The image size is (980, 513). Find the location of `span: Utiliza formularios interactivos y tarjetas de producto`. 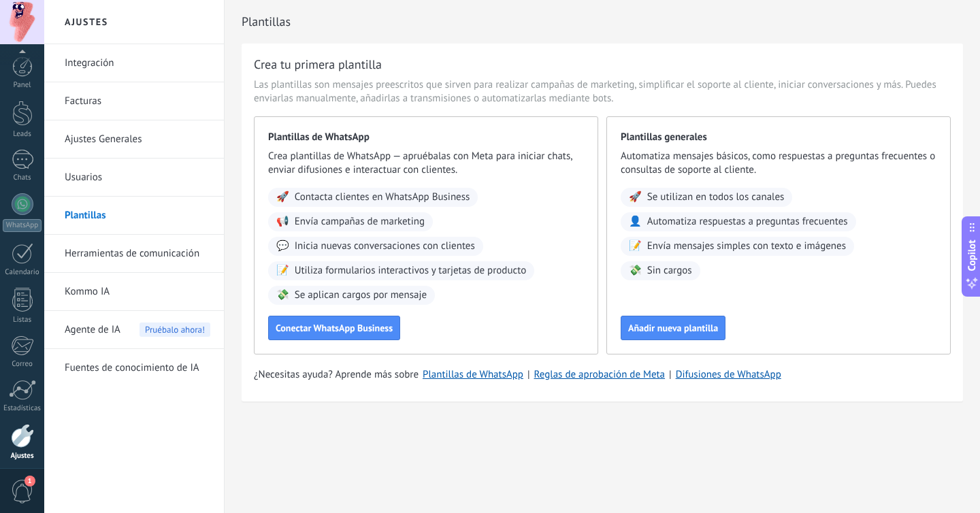

span: Utiliza formularios interactivos y tarjetas de producto is located at coordinates (410, 271).